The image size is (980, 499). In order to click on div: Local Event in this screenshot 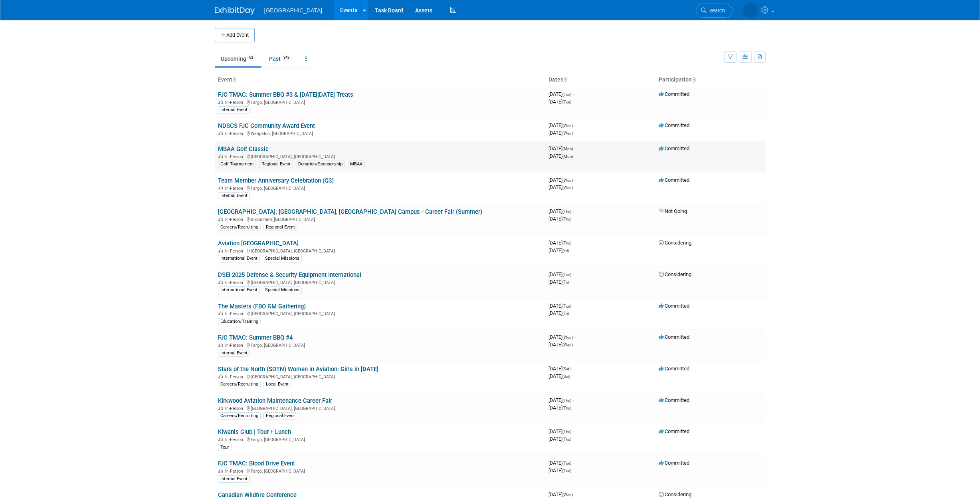, I will do `click(277, 385)`.